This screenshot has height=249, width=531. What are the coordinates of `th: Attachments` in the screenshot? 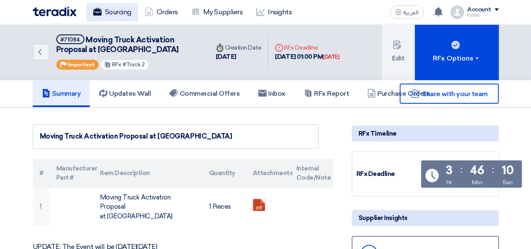 It's located at (268, 173).